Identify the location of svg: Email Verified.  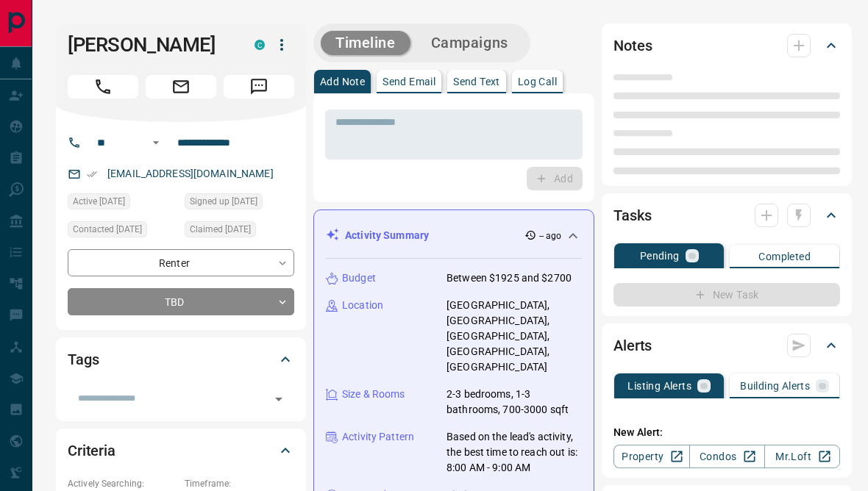
(92, 174).